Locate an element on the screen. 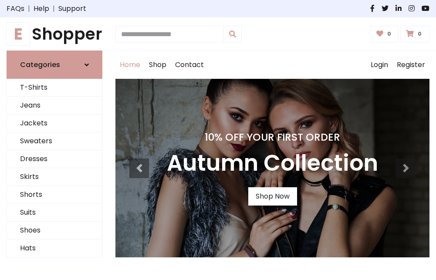  a: Help is located at coordinates (41, 9).